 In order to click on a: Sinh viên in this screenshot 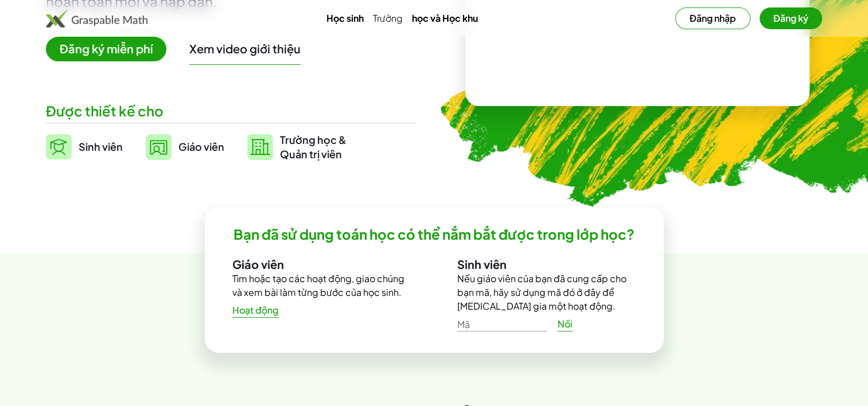, I will do `click(85, 147)`.